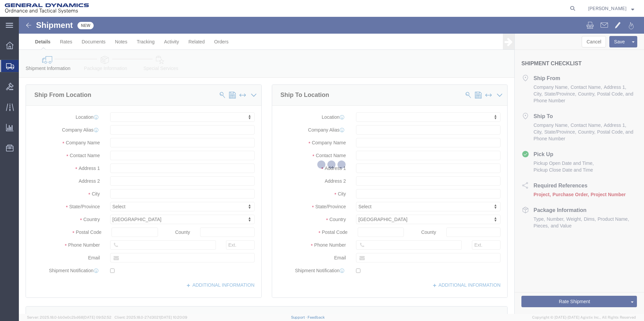  I want to click on span: Perry Murray, so click(607, 9).